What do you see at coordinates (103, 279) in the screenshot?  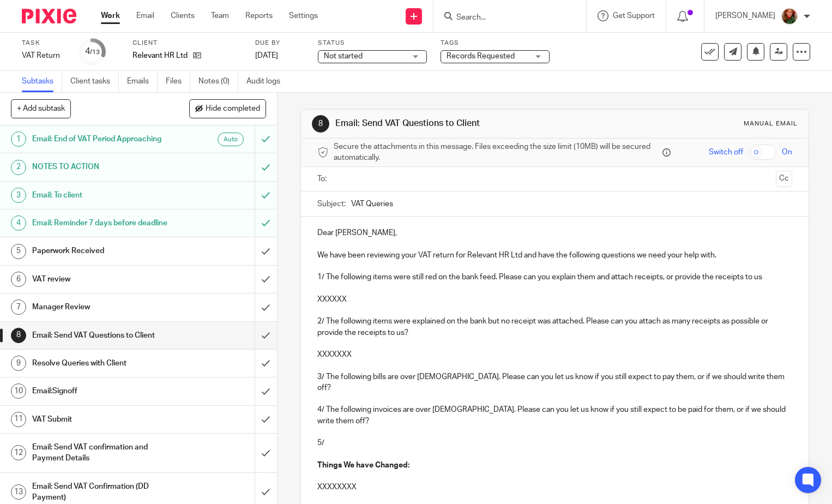 I see `h1: VAT review` at bounding box center [103, 279].